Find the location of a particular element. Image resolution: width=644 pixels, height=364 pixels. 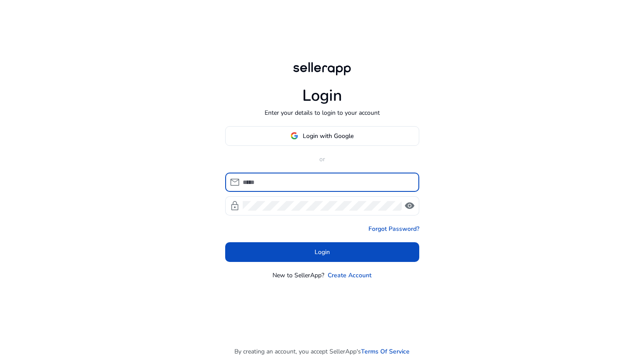

span: visibility is located at coordinates (410, 206).